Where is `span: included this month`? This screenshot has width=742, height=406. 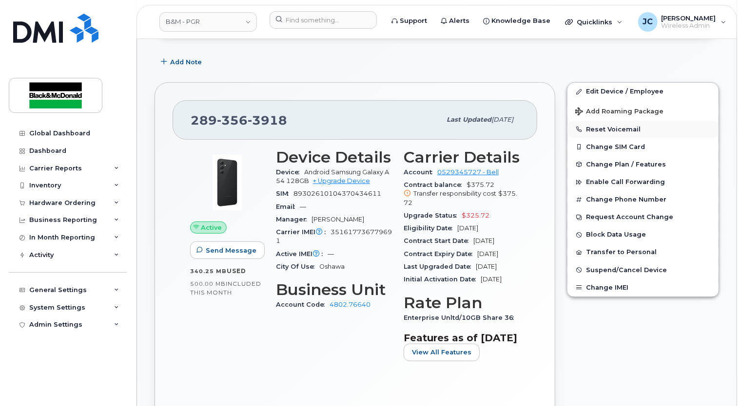
span: included this month is located at coordinates (226, 288).